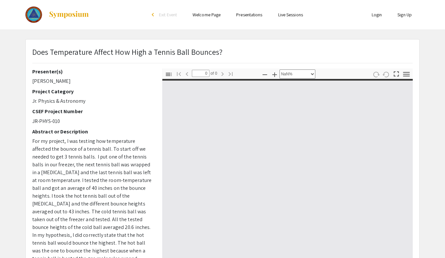  Describe the element at coordinates (92, 131) in the screenshot. I see `h2: Abstract or Description` at that location.